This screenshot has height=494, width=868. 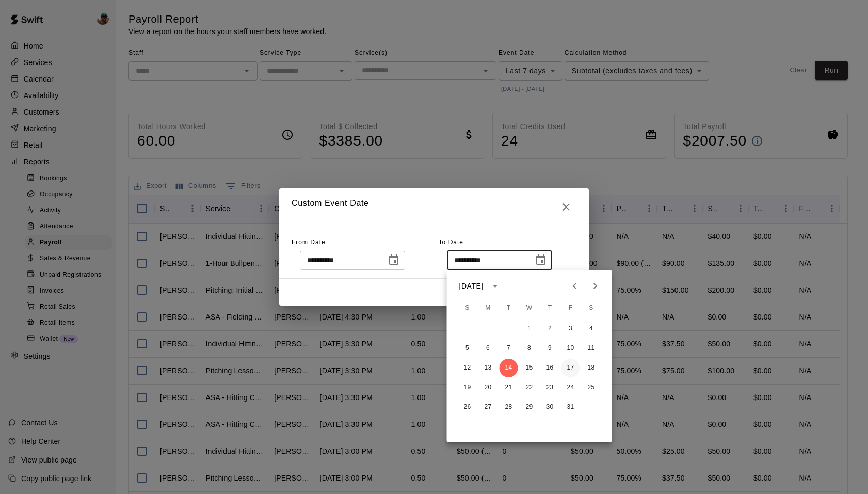 I want to click on button: 8, so click(x=530, y=348).